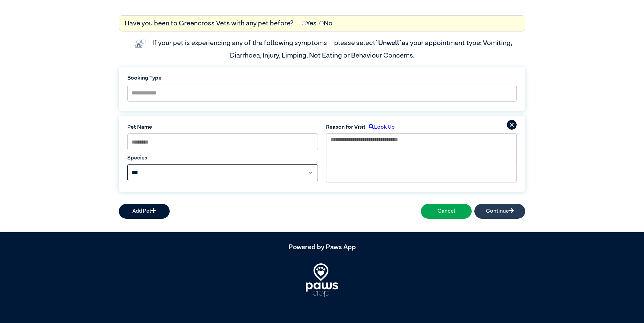 The height and width of the screenshot is (323, 644). Describe the element at coordinates (222, 158) in the screenshot. I see `label: Species` at that location.